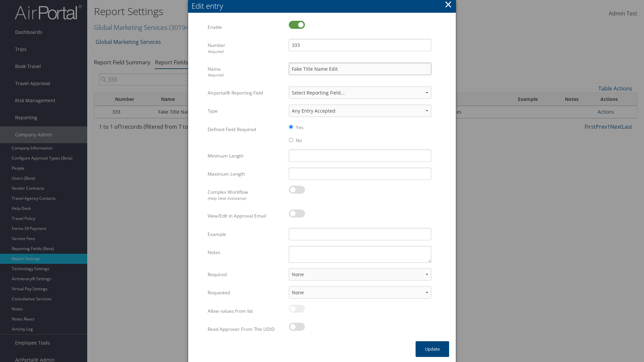 Image resolution: width=644 pixels, height=362 pixels. Describe the element at coordinates (245, 48) in the screenshot. I see `label: Number` at that location.